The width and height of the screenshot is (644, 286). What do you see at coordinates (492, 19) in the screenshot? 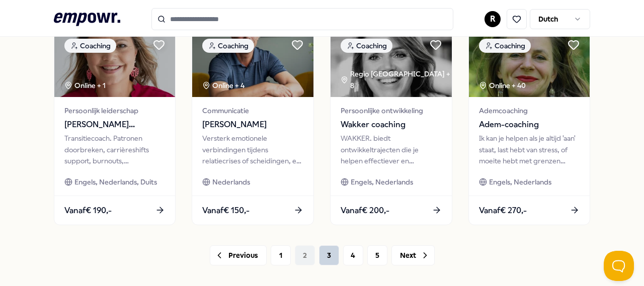
I see `button: R` at bounding box center [492, 19].